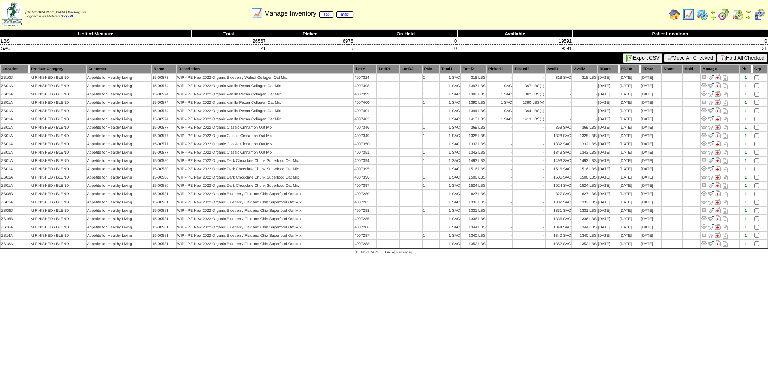 The height and width of the screenshot is (386, 768). I want to click on th: Total1, so click(450, 69).